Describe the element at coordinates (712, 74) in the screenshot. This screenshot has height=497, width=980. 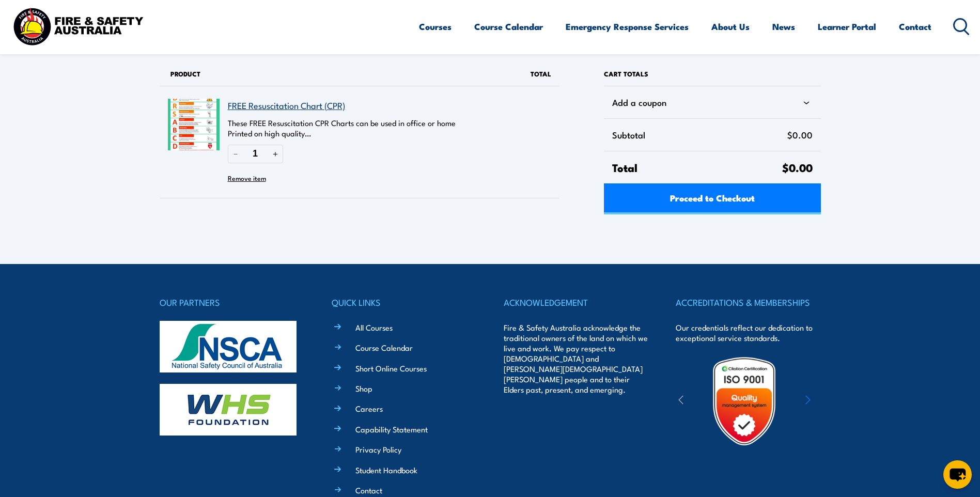
I see `h2: Cart totals` at that location.